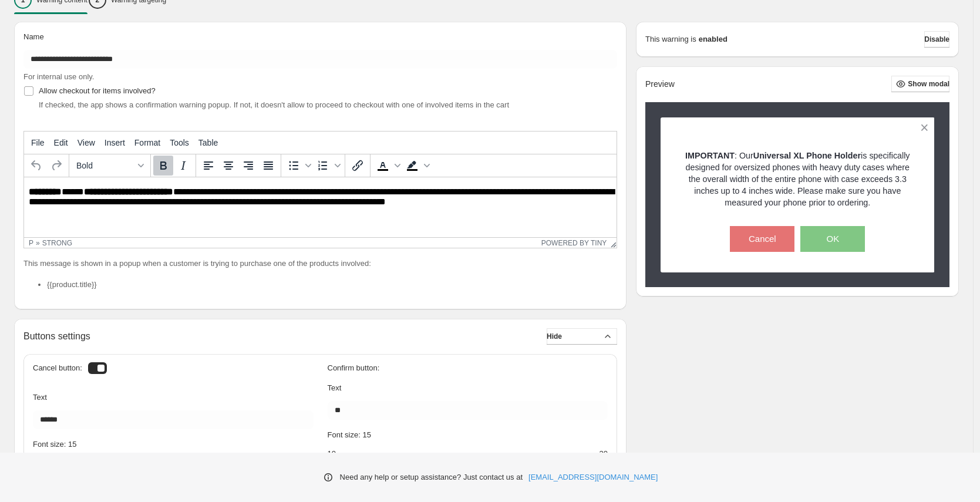 The height and width of the screenshot is (502, 980). What do you see at coordinates (110, 166) in the screenshot?
I see `button: Formats` at bounding box center [110, 166].